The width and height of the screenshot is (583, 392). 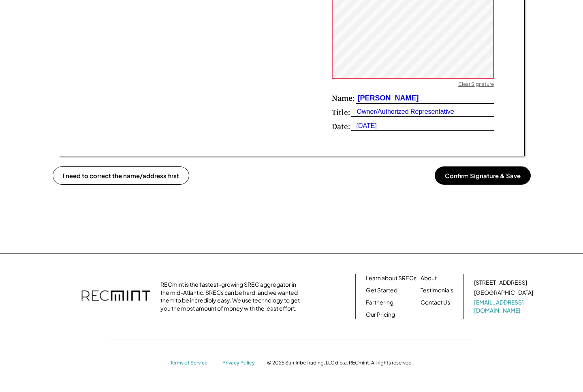 I want to click on img: recmint-logotype%403x.png, so click(x=116, y=297).